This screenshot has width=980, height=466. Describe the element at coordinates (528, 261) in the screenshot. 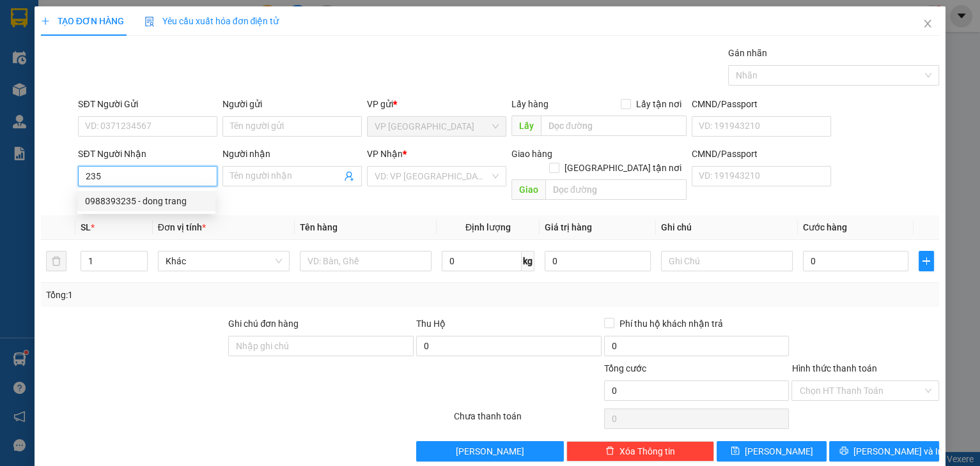

I see `span: kg` at that location.